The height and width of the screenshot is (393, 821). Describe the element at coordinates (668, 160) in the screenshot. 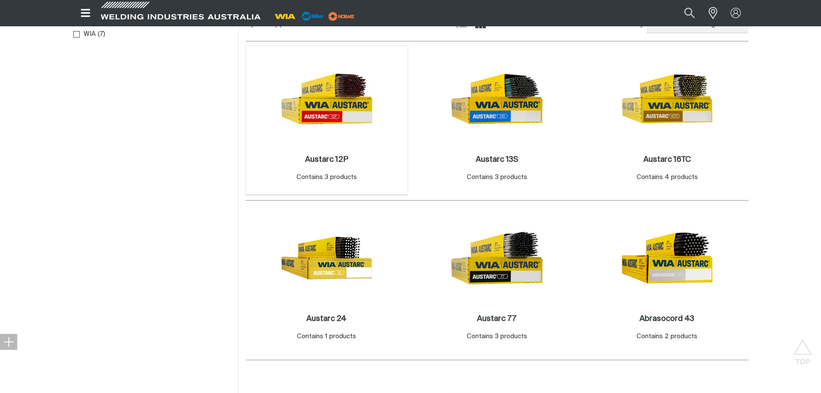

I see `h2: Austarc 16TC` at that location.